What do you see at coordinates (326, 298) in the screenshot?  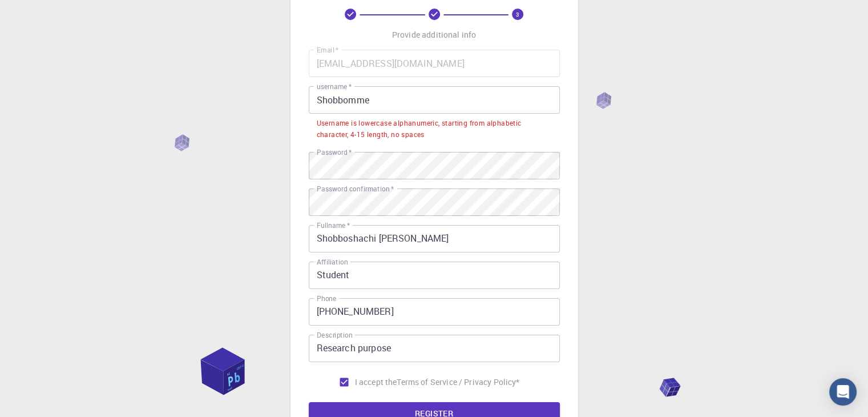 I see `label: Phone` at bounding box center [326, 298].